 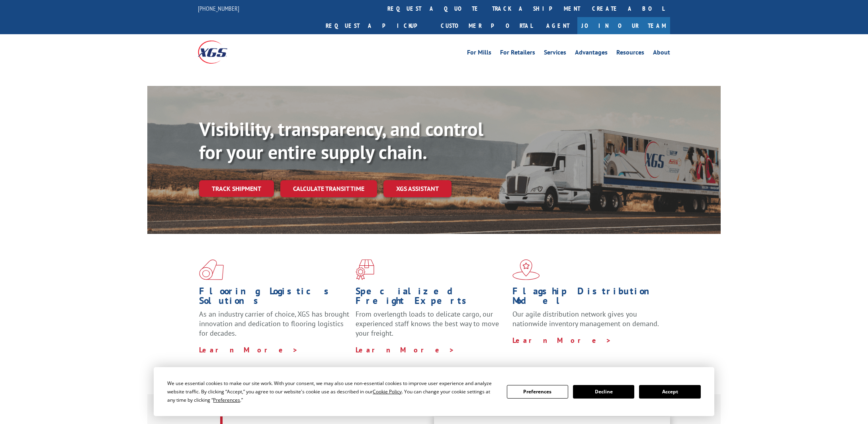 I want to click on a: Calculate transit time, so click(x=328, y=189).